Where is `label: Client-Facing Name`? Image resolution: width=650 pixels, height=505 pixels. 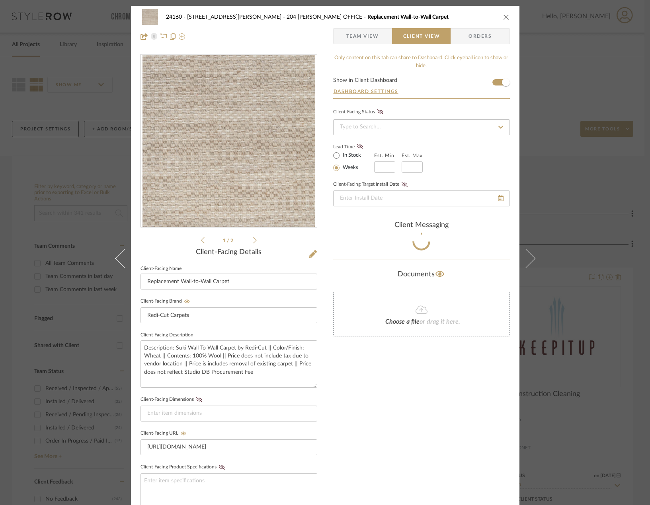
label: Client-Facing Name is located at coordinates (161, 269).